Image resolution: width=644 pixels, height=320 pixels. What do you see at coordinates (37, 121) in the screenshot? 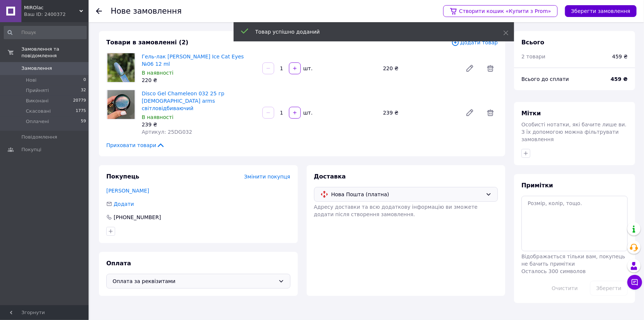
I see `span: Оплачені` at bounding box center [37, 121].